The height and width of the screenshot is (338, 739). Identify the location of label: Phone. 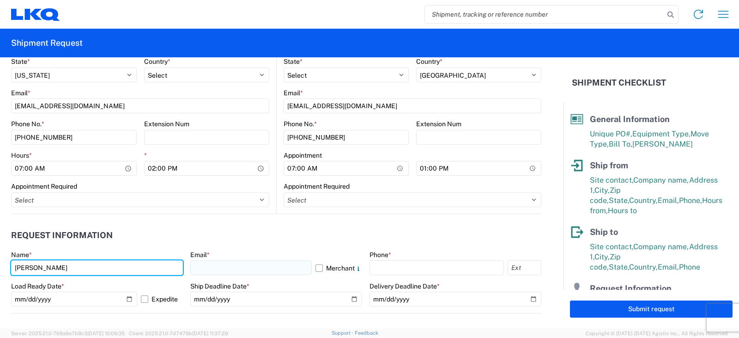
(380, 254).